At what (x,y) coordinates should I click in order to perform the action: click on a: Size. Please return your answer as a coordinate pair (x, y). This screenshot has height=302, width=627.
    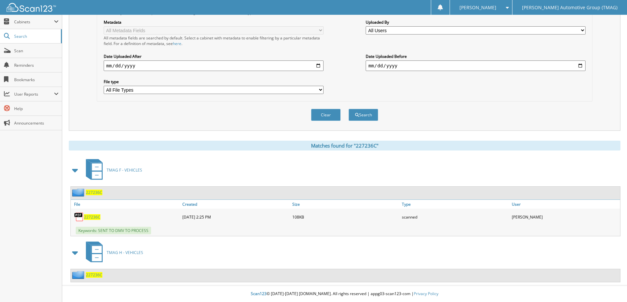
    Looking at the image, I should click on (345, 204).